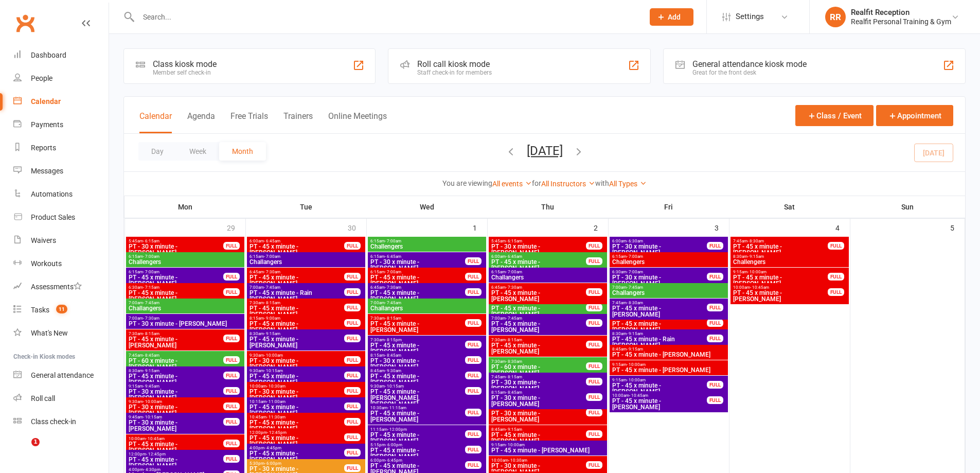 Image resolution: width=980 pixels, height=473 pixels. What do you see at coordinates (639, 395) in the screenshot?
I see `span: - 10:45am` at bounding box center [639, 395].